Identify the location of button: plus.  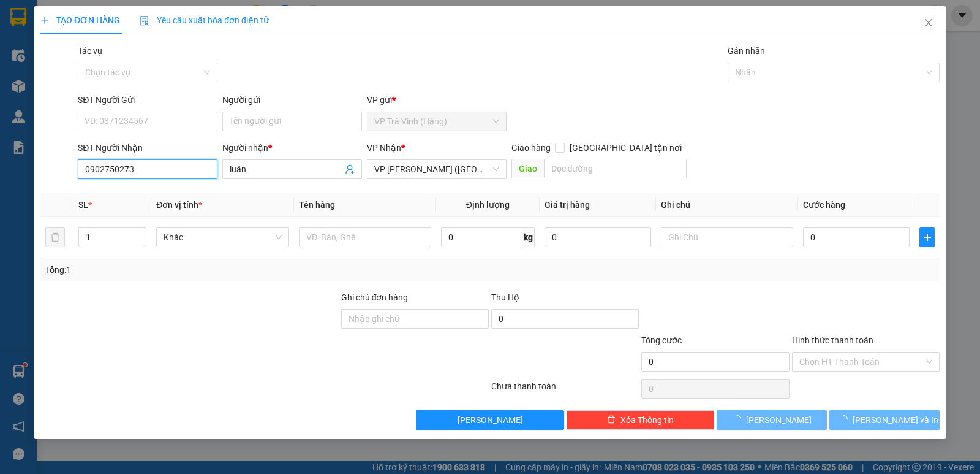
(927, 237).